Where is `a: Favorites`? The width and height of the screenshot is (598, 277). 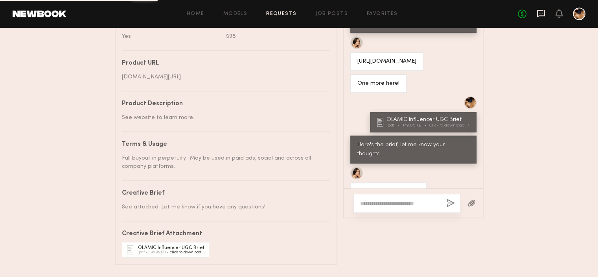 a: Favorites is located at coordinates (382, 14).